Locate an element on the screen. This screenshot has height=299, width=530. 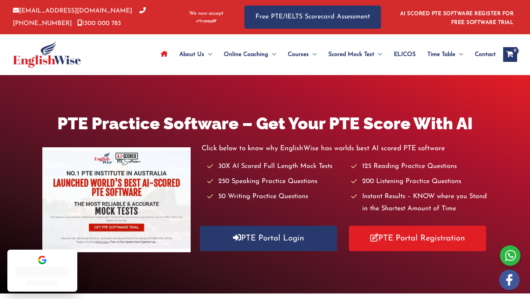
span: Courses is located at coordinates (298, 54).